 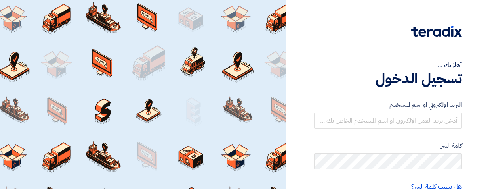 What do you see at coordinates (388, 105) in the screenshot?
I see `label: البريد الإلكتروني او اسم المستخدم` at bounding box center [388, 105].